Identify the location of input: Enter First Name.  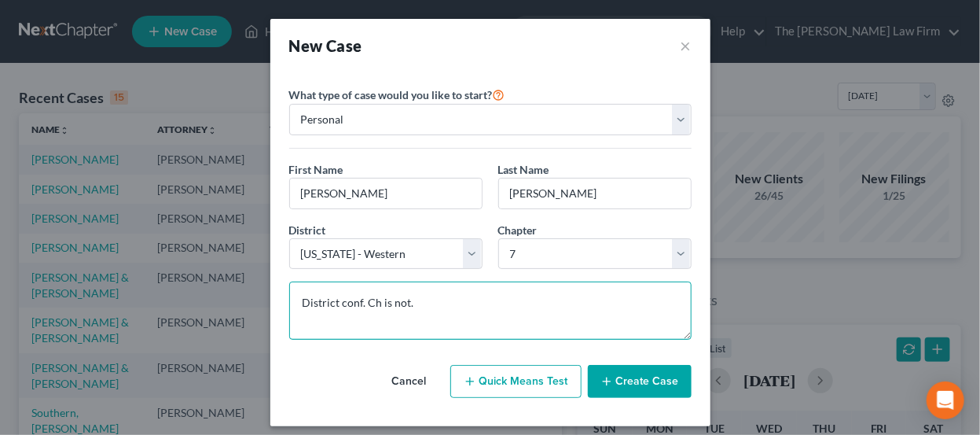
(386, 194).